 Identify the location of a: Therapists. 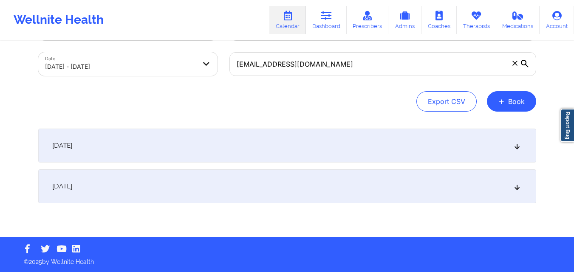
(476, 20).